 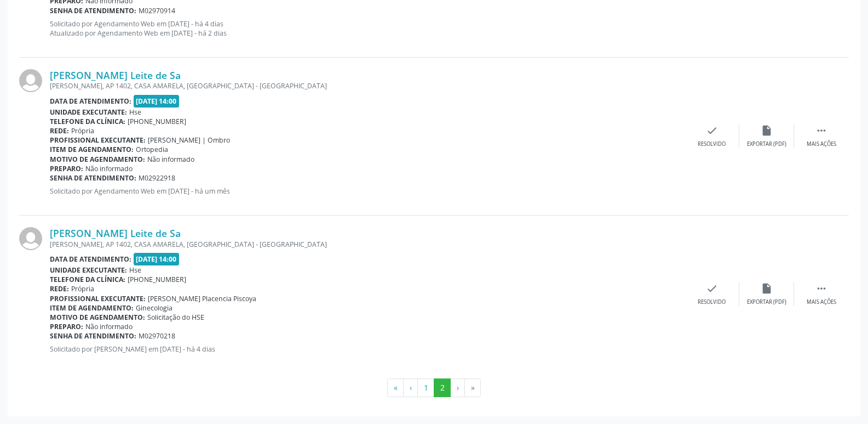 What do you see at coordinates (410, 388) in the screenshot?
I see `button: Go to previous page` at bounding box center [410, 388].